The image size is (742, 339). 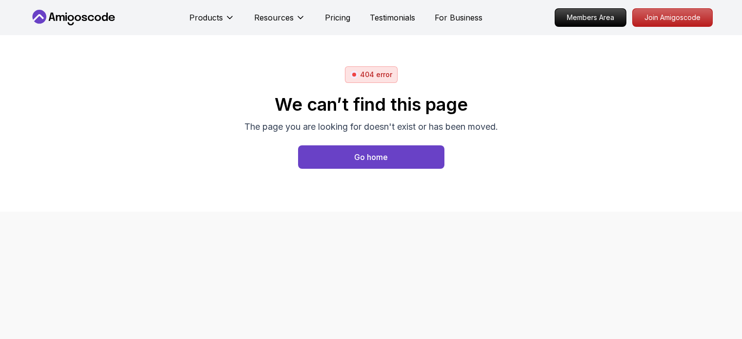 I want to click on h2: We can’t find this page, so click(x=371, y=104).